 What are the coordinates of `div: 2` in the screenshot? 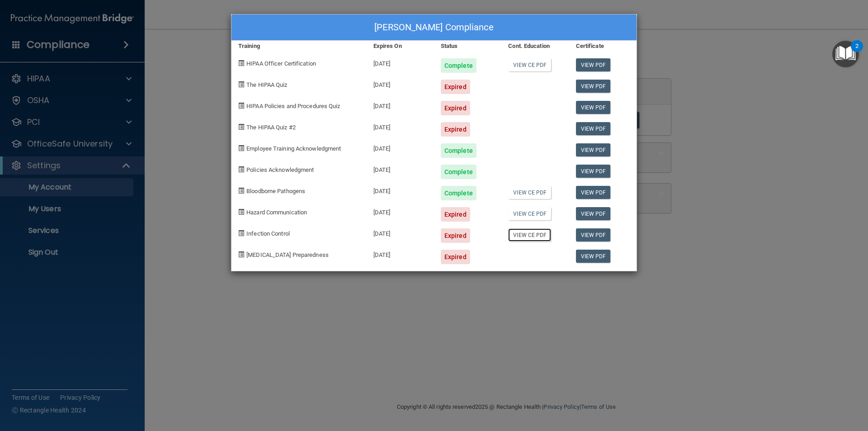 It's located at (857, 52).